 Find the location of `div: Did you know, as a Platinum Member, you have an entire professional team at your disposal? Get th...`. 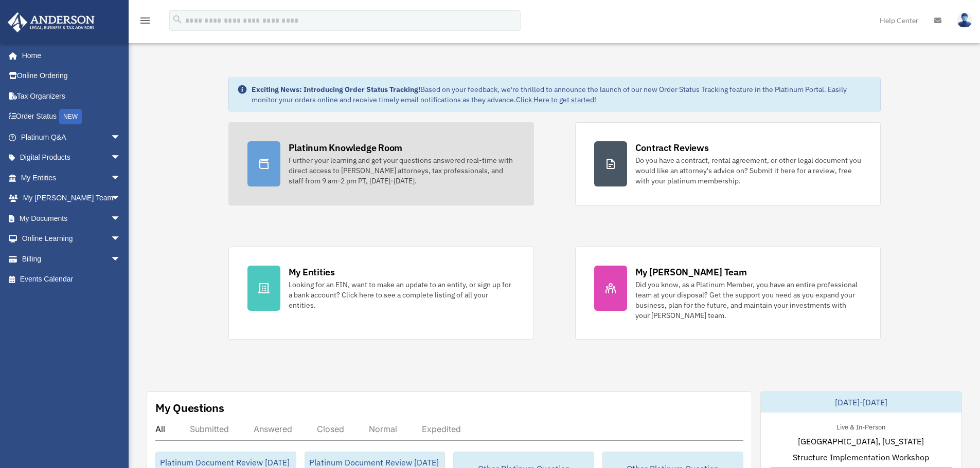

div: Did you know, as a Platinum Member, you have an entire professional team at your disposal? Get th... is located at coordinates (748, 300).